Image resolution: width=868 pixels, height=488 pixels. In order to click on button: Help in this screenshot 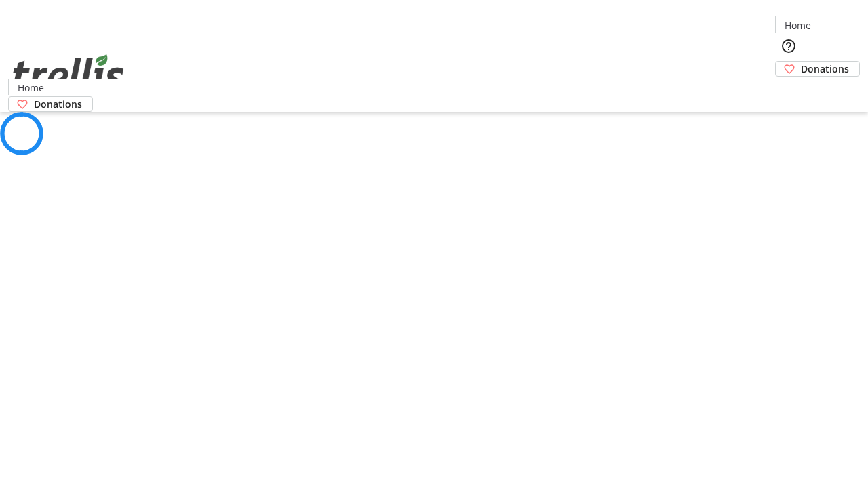, I will do `click(789, 46)`.